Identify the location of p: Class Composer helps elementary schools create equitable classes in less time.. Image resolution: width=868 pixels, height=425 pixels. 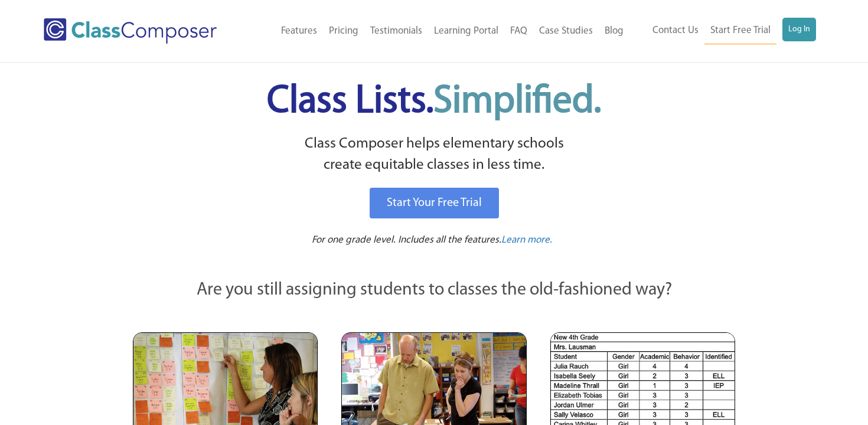
(434, 155).